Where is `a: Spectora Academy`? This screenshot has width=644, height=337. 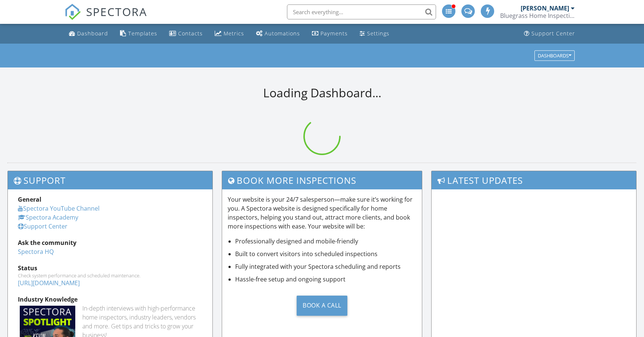 a: Spectora Academy is located at coordinates (48, 217).